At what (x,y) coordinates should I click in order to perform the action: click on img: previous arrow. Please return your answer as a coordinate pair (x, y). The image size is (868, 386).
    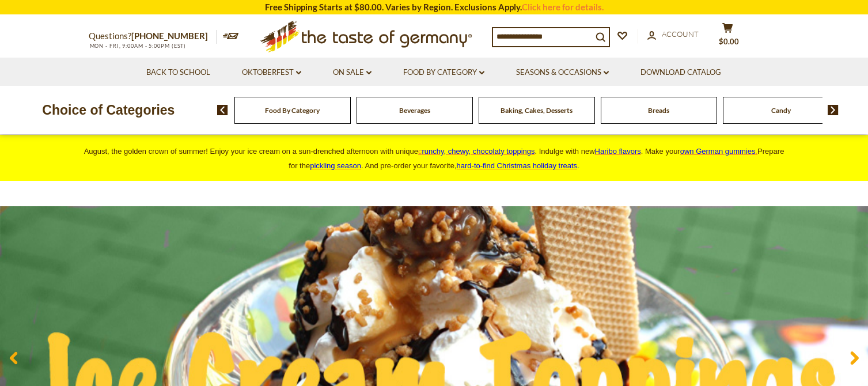
    Looking at the image, I should click on (222, 110).